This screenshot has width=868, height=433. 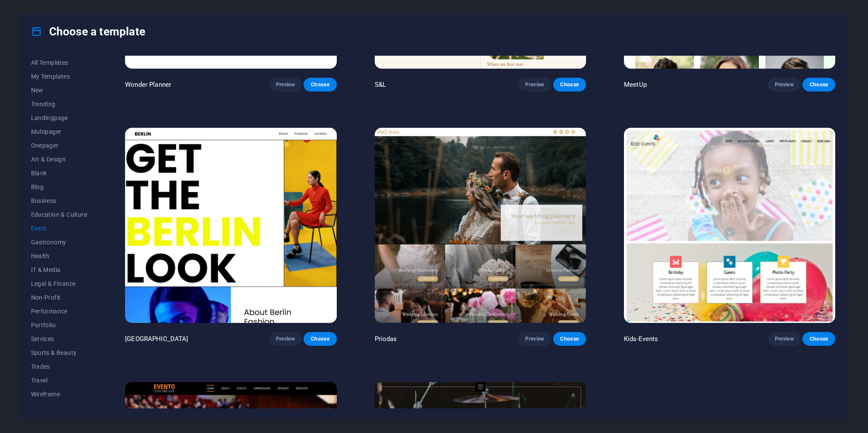 I want to click on button: Multipager, so click(x=59, y=131).